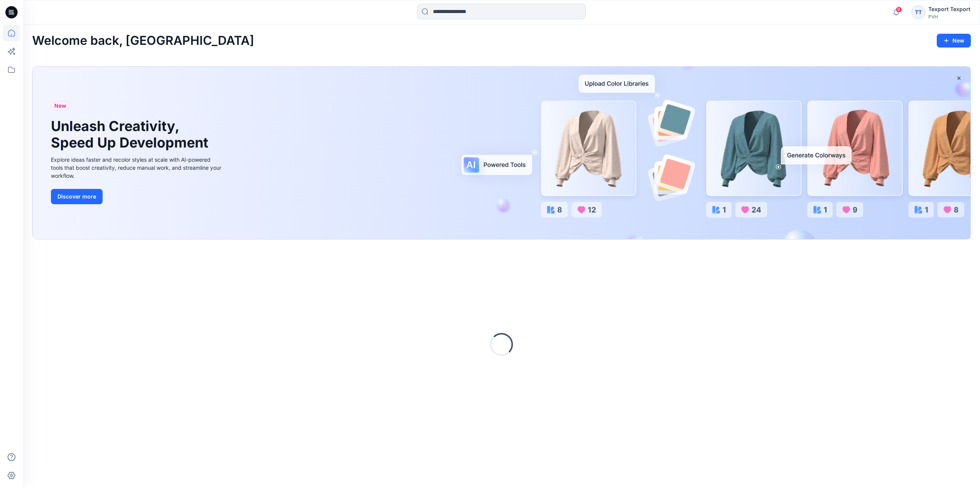 The image size is (980, 487). Describe the element at coordinates (918, 12) in the screenshot. I see `div: TT` at that location.